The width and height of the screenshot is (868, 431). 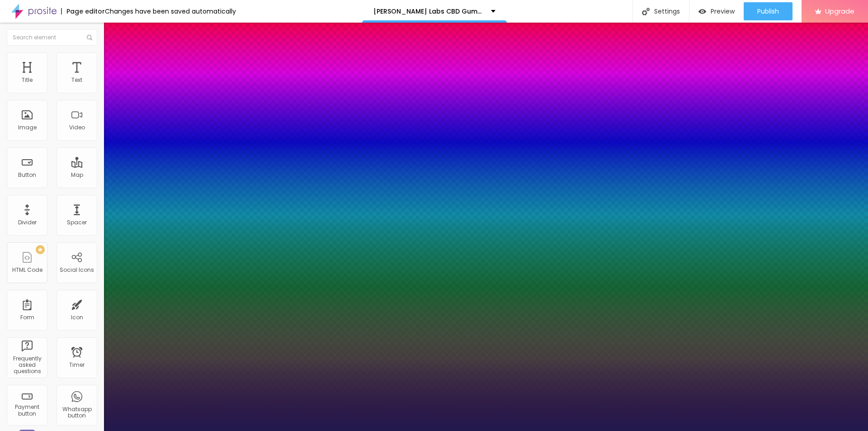 I want to click on div: Payment button, so click(x=27, y=410).